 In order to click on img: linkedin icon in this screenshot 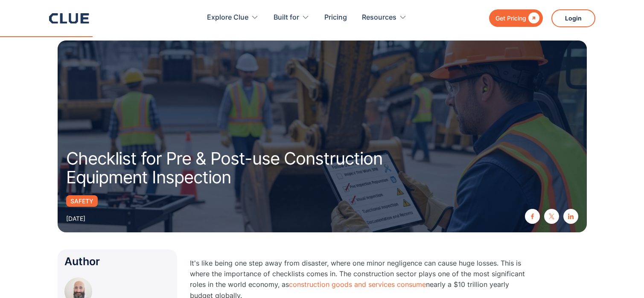, I will do `click(571, 216)`.